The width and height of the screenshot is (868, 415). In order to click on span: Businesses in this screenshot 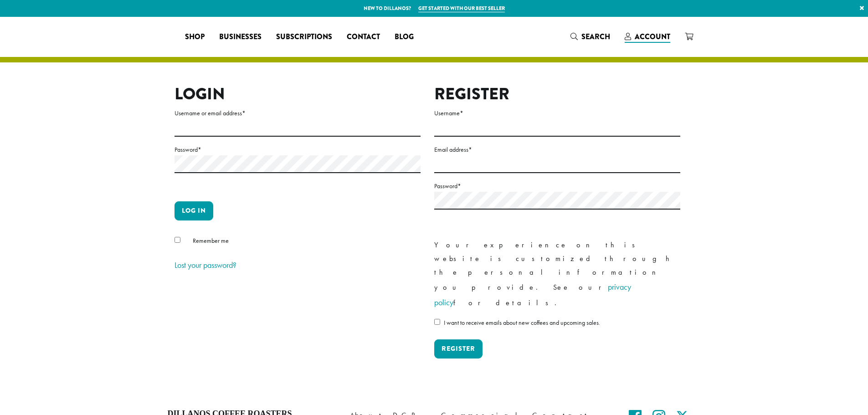, I will do `click(240, 37)`.